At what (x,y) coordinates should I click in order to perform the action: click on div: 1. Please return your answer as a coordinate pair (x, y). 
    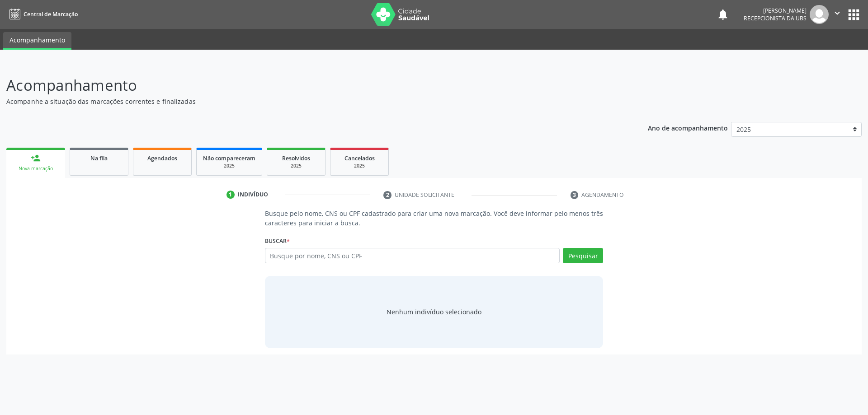
    Looking at the image, I should click on (231, 195).